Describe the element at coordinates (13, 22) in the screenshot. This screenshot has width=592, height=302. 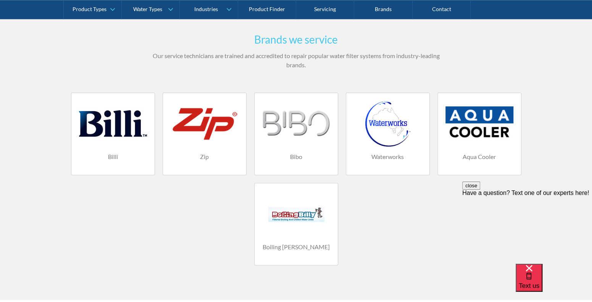
I see `span: Text us` at that location.